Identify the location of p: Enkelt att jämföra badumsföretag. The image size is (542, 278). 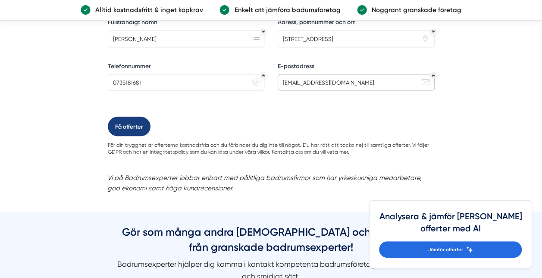
(285, 10).